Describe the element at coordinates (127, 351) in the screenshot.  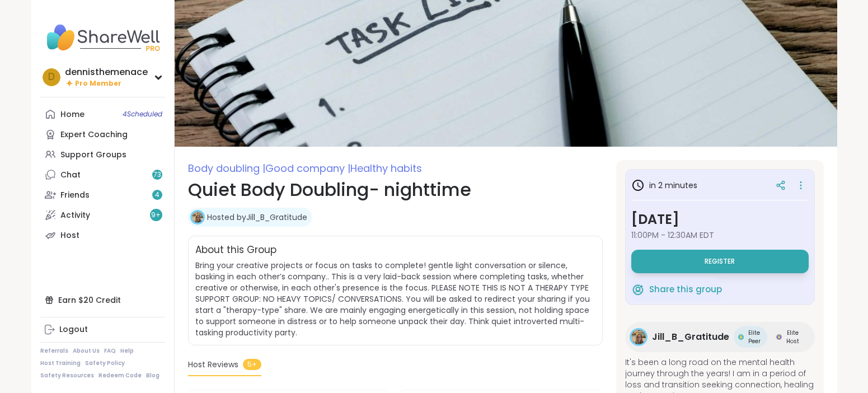
I see `a: Help` at that location.